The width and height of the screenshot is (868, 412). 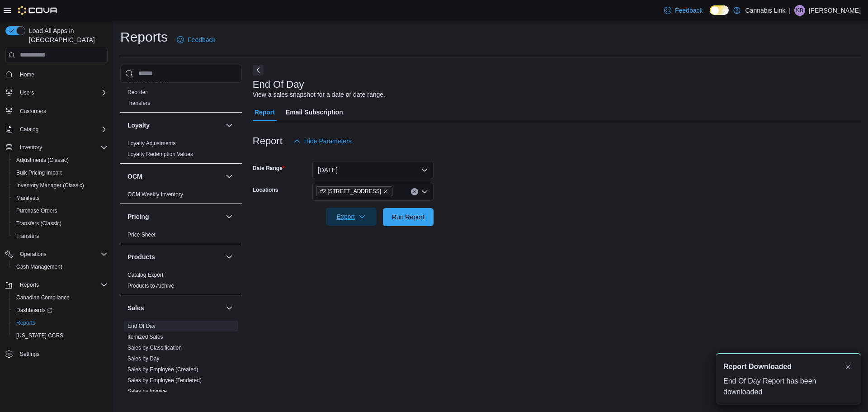 I want to click on a: Loyalty Redemption Values, so click(x=160, y=154).